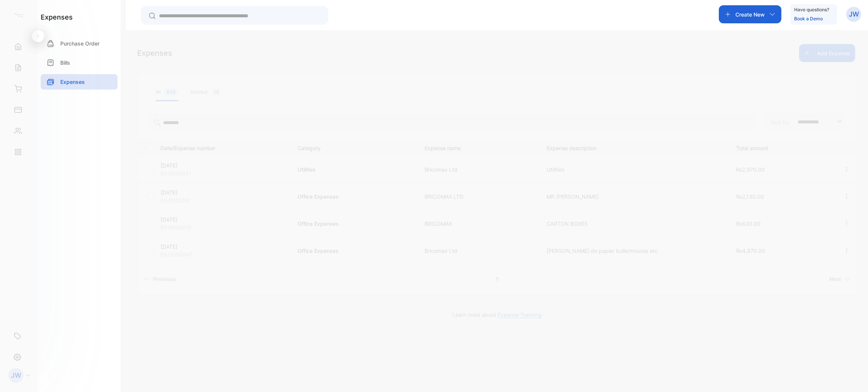  I want to click on p: CARTON BOXES, so click(634, 224).